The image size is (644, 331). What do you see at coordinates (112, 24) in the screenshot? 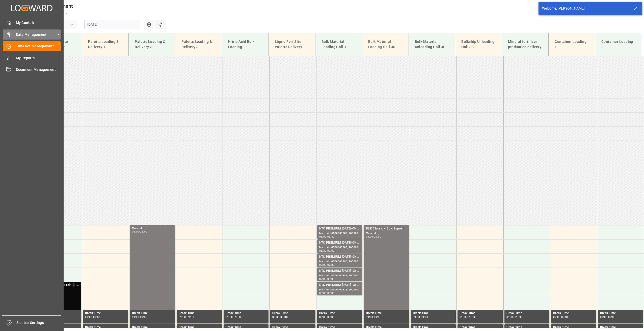
I see `input: DD.MM.YYYY` at bounding box center [112, 24].